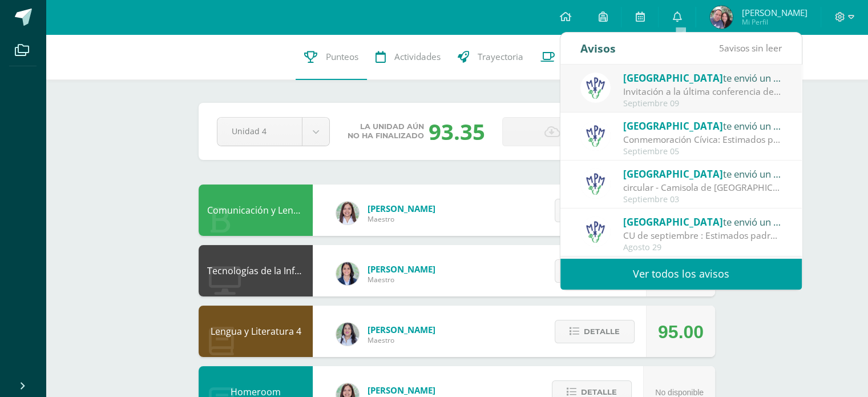 The image size is (868, 397). I want to click on span: Trayectoria, so click(501, 56).